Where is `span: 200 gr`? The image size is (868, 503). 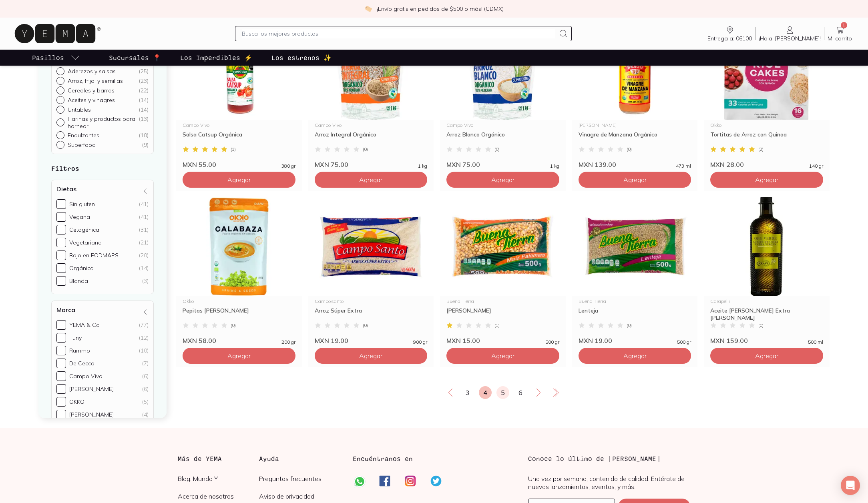
span: 200 gr is located at coordinates (288, 342).